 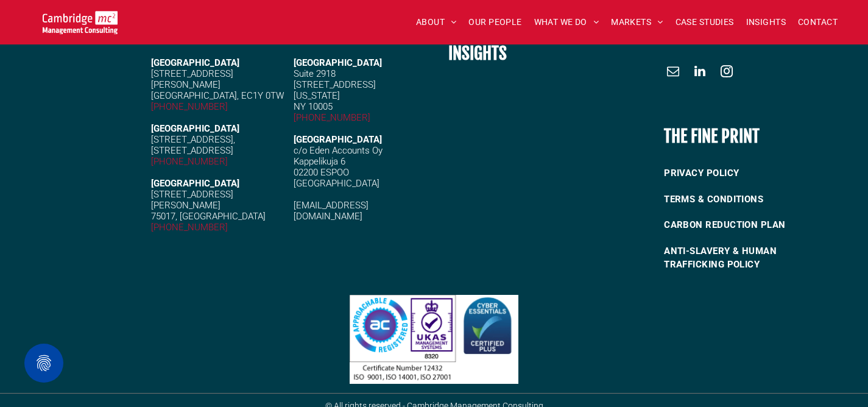 I want to click on a: instagram, so click(x=726, y=72).